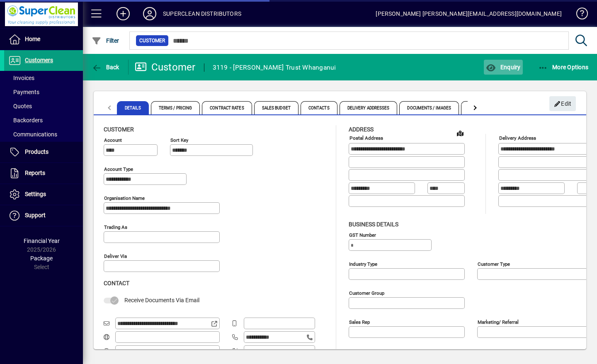 The height and width of the screenshot is (364, 597). I want to click on mat-label: Manager, so click(358, 351).